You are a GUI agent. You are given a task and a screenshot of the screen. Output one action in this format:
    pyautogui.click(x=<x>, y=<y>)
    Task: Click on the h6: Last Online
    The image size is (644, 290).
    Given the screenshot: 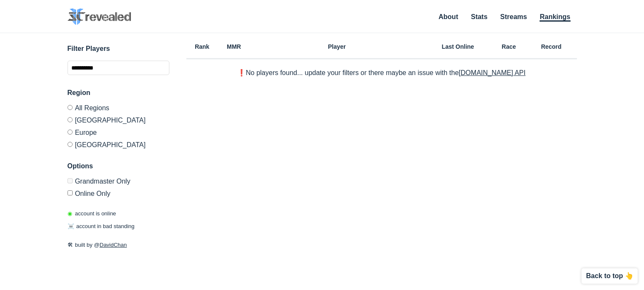 What is the action you would take?
    pyautogui.click(x=458, y=47)
    